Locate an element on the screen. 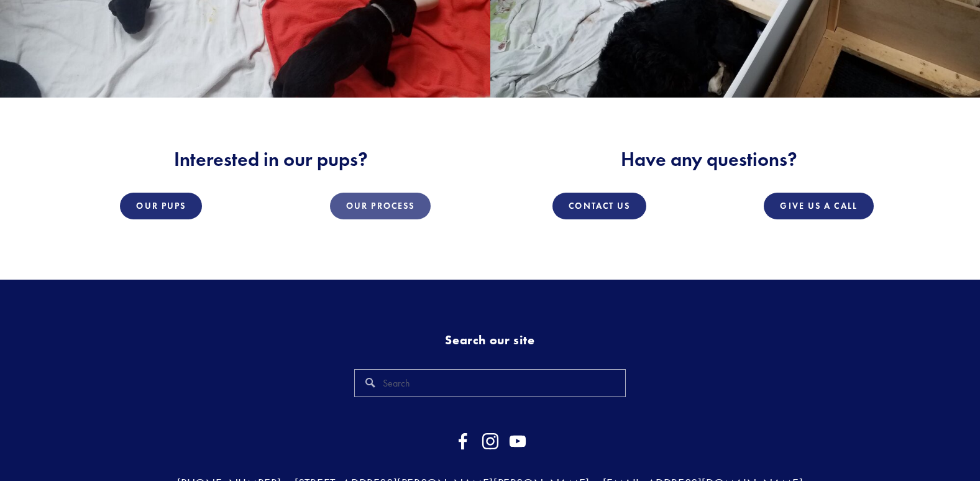 The height and width of the screenshot is (481, 980). h2: Have any questions? is located at coordinates (710, 159).